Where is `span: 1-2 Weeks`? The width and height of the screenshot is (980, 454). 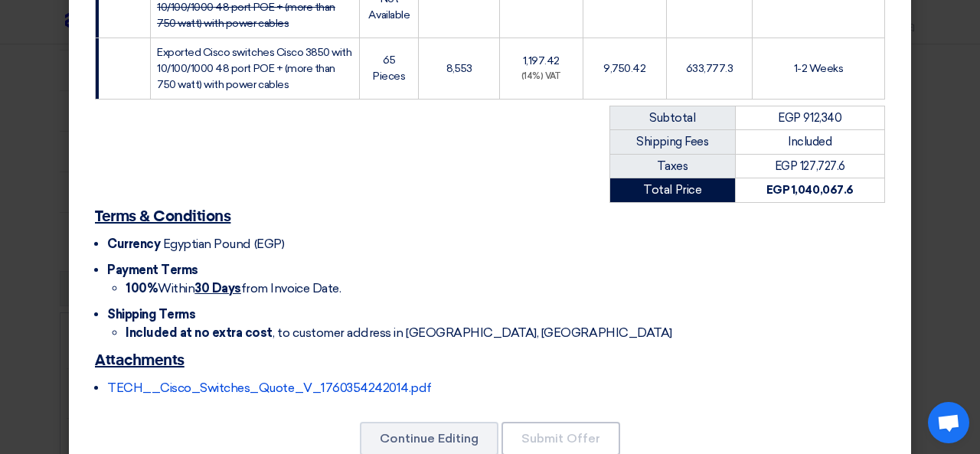
span: 1-2 Weeks is located at coordinates (819, 69).